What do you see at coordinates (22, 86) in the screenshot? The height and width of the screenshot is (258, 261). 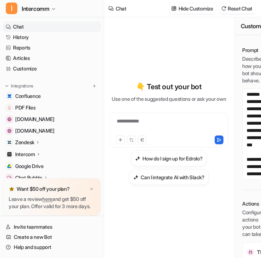 I see `p: Integrations` at bounding box center [22, 86].